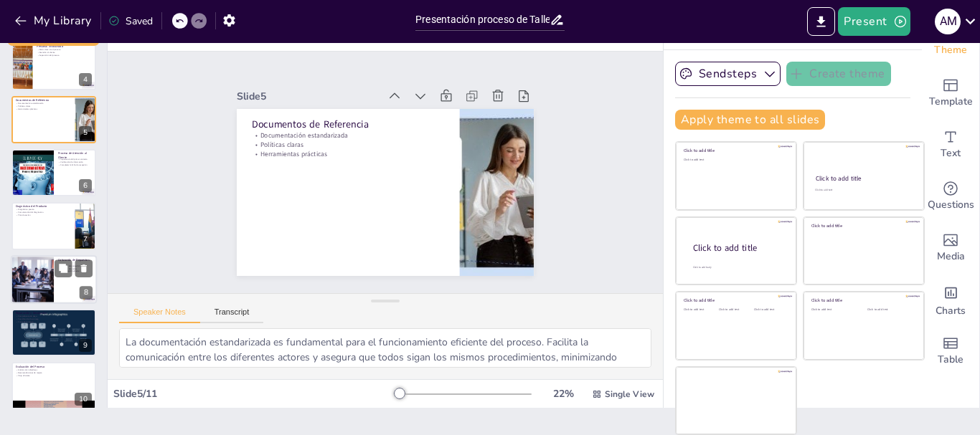 Image resolution: width=980 pixels, height=435 pixels. I want to click on span: Media, so click(951, 256).